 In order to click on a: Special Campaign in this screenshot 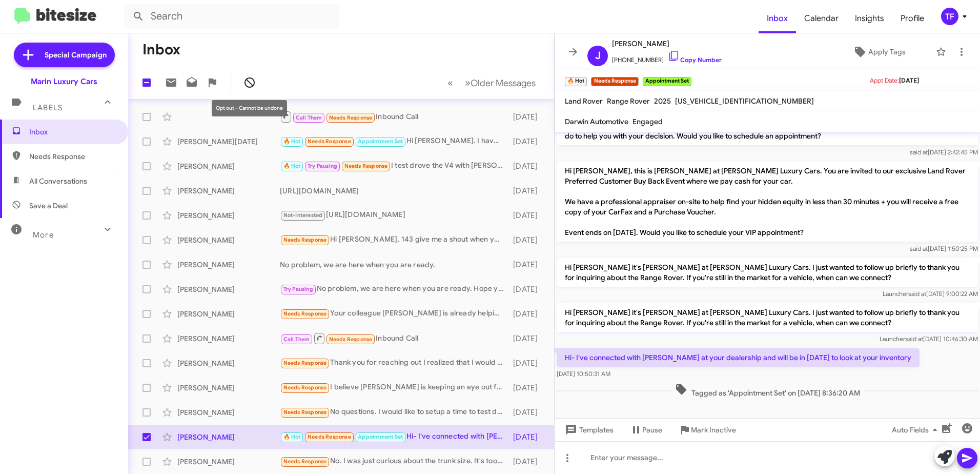, I will do `click(64, 55)`.